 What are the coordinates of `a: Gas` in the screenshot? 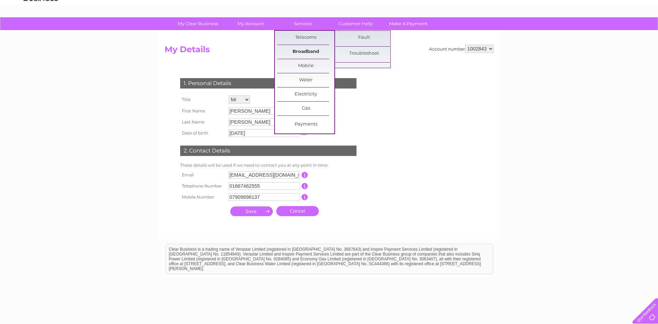 It's located at (306, 109).